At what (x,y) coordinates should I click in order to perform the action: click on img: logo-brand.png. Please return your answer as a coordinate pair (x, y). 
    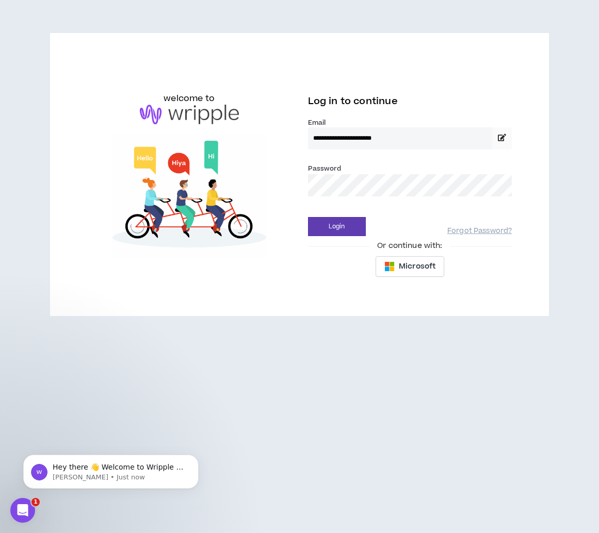
    Looking at the image, I should click on (189, 114).